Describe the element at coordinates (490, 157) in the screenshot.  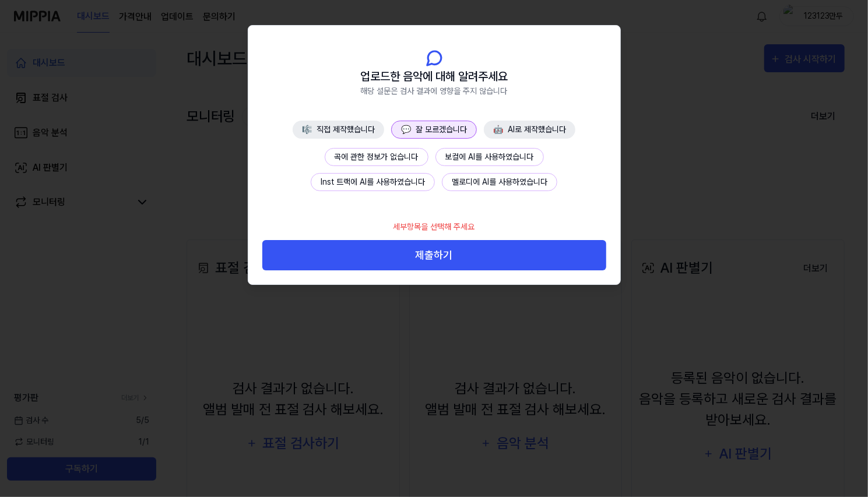
I see `button: 보컬에 AI를 사용하였습니다` at that location.